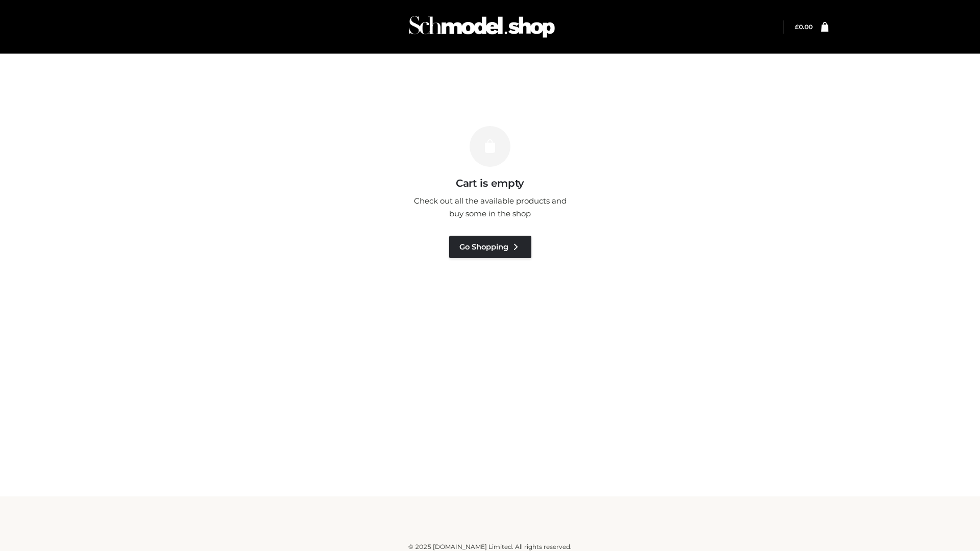 The height and width of the screenshot is (551, 980). Describe the element at coordinates (481, 27) in the screenshot. I see `a: Schmodel Admin 964` at that location.